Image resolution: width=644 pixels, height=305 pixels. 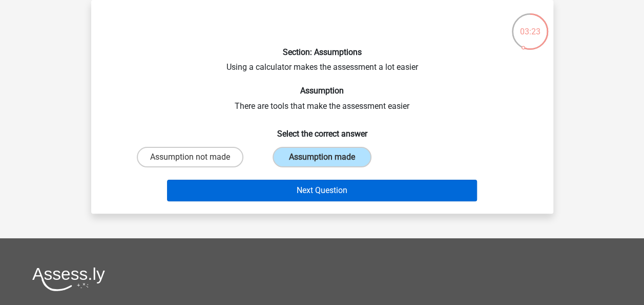 What do you see at coordinates (322, 107) in the screenshot?
I see `div: Using a calculator makes the assessment a lot easier There are tools that make the assessment easier` at bounding box center [322, 107].